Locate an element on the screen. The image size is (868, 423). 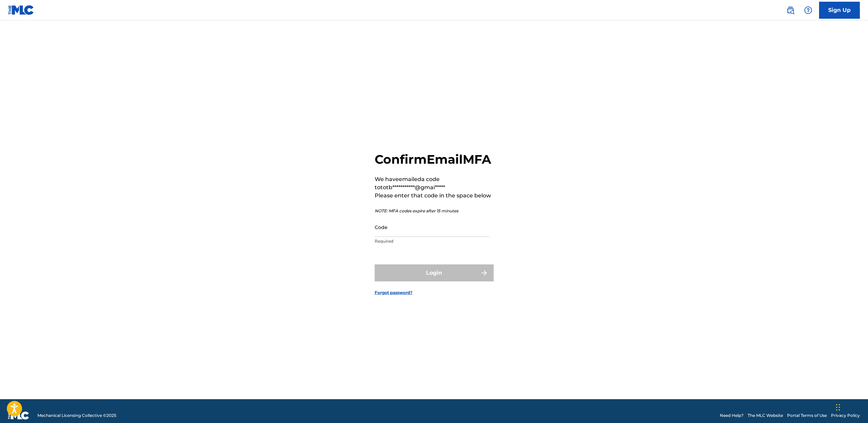
span: Mechanical Licensing Collective © 2025 is located at coordinates (77, 415).